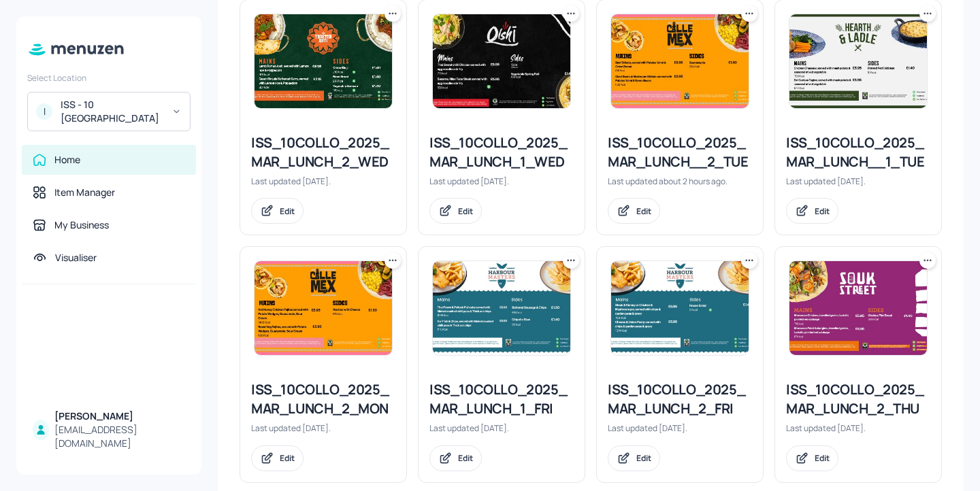  I want to click on div: ISS_10COLLO_2025_MAR_LUNCH_2_WED, so click(324, 152).